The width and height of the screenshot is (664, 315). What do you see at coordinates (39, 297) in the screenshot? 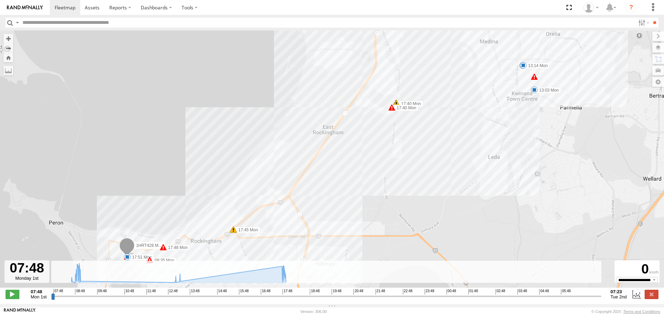
I see `span: Mon 1st Sep 2025` at bounding box center [39, 297].